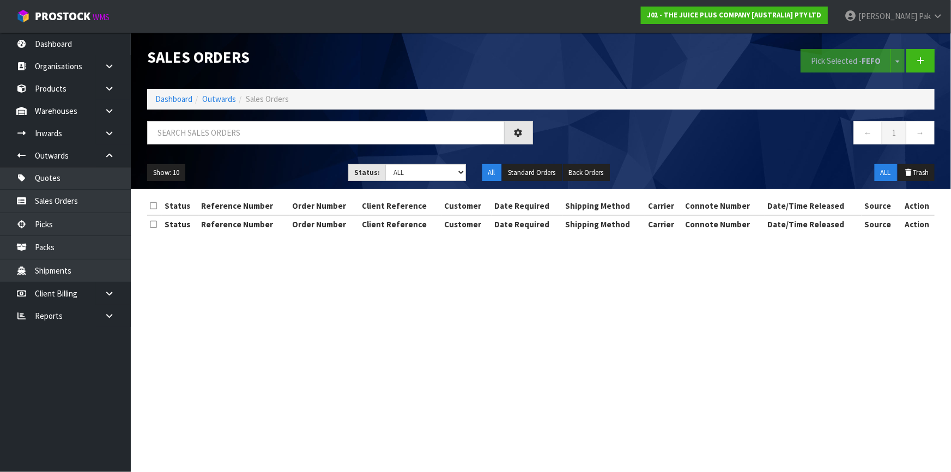 This screenshot has width=951, height=472. I want to click on input: Search sales orders, so click(326, 132).